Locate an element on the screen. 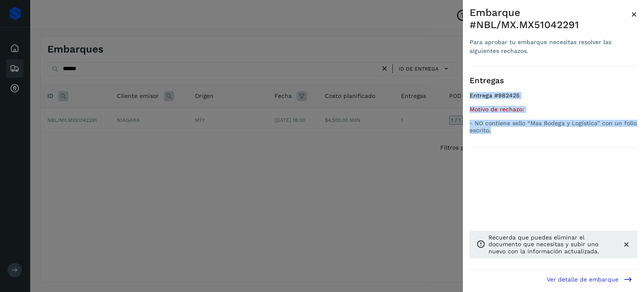 This screenshot has height=292, width=644. h4: Entrega #982425 is located at coordinates (554, 99).